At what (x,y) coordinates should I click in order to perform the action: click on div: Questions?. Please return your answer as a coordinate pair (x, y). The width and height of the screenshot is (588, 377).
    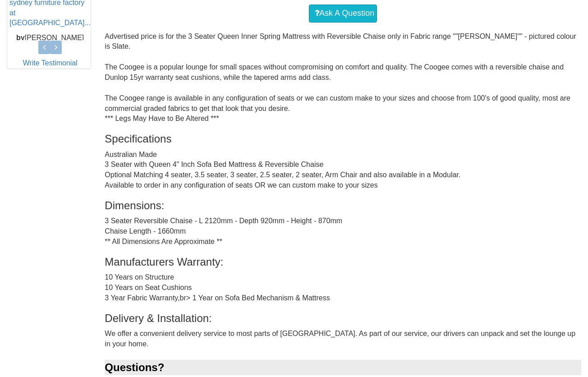
    Looking at the image, I should click on (343, 368).